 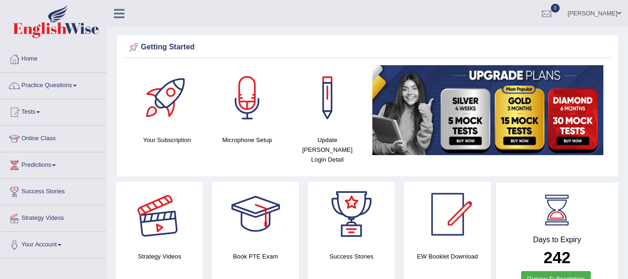 What do you see at coordinates (53, 243) in the screenshot?
I see `a: Your Account` at bounding box center [53, 243].